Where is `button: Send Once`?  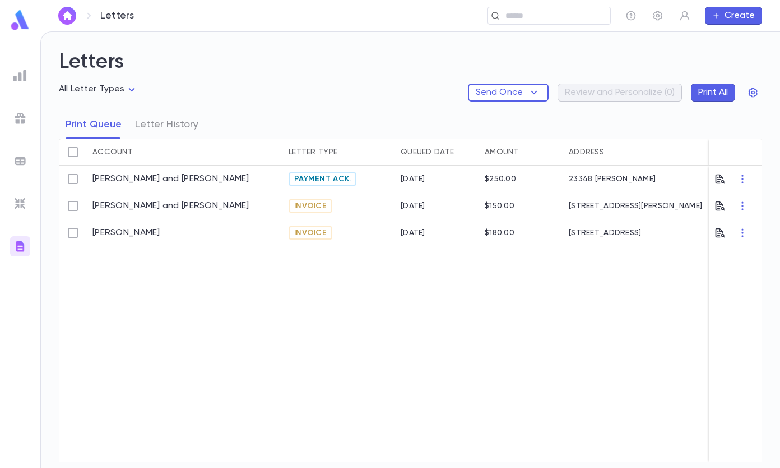 button: Send Once is located at coordinates (508, 93).